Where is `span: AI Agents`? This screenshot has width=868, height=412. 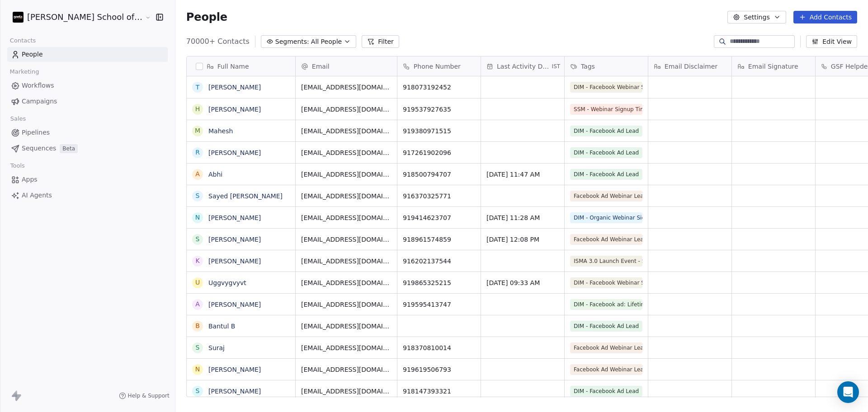
span: AI Agents is located at coordinates (37, 195).